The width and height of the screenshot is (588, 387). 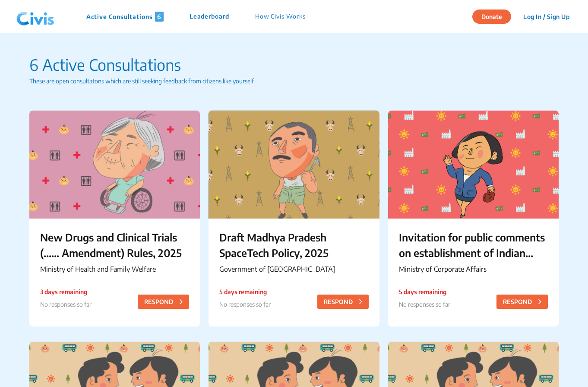 I want to click on p: 3 days remaining, so click(x=66, y=291).